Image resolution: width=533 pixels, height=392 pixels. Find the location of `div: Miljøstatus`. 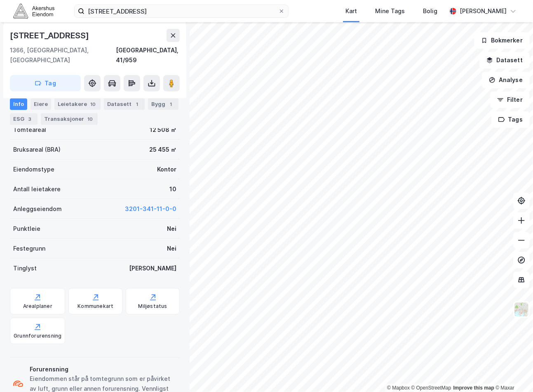

div: Miljøstatus is located at coordinates (153, 306).